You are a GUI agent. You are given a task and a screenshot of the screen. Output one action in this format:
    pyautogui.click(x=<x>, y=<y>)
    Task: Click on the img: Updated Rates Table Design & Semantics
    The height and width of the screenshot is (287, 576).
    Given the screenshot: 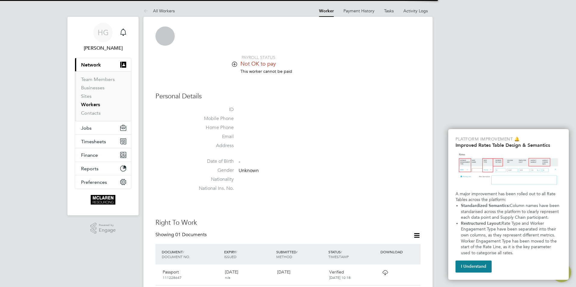 What is the action you would take?
    pyautogui.click(x=508, y=170)
    